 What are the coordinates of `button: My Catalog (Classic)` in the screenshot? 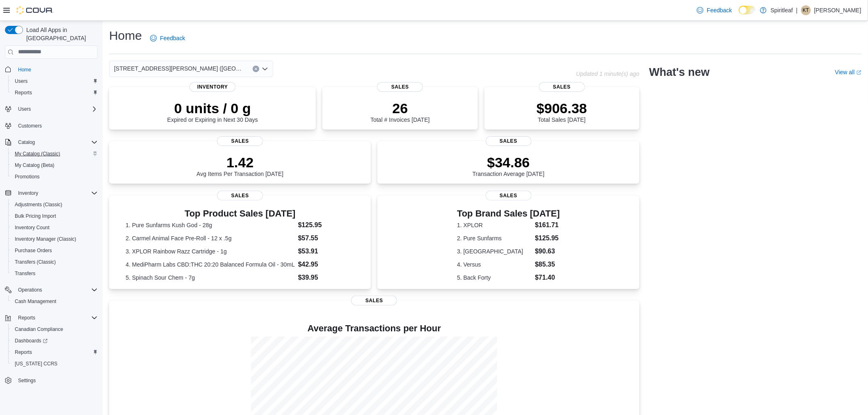 It's located at (54, 154).